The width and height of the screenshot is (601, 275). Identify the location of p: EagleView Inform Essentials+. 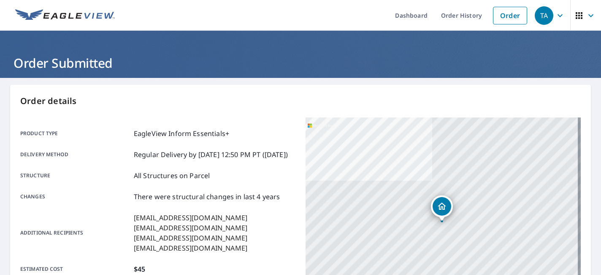
(181, 134).